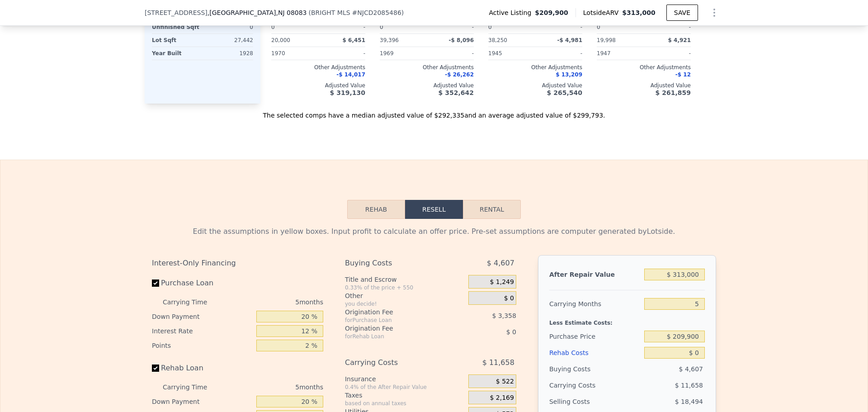 The height and width of the screenshot is (412, 868). What do you see at coordinates (595, 304) in the screenshot?
I see `div: Carrying Months` at bounding box center [595, 304].